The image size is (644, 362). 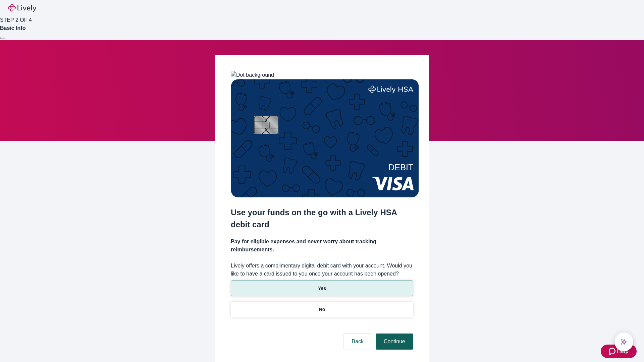 What do you see at coordinates (322, 246) in the screenshot?
I see `h4: Pay for eligible expenses and never worry about tracking reimbursements.` at bounding box center [322, 246].